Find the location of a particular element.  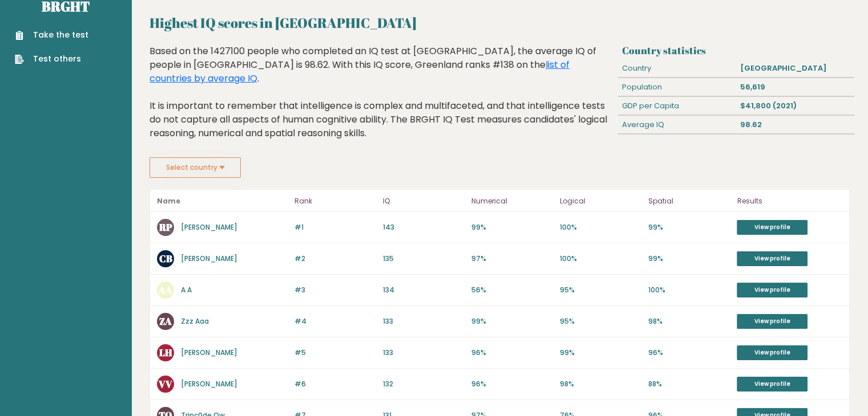

text: VV is located at coordinates (165, 384).